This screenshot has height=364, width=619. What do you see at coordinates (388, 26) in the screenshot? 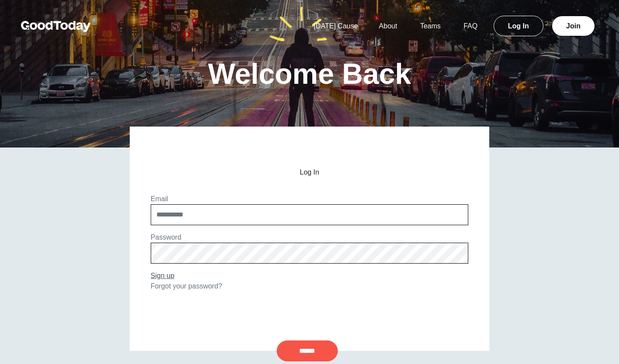
I see `a: About` at bounding box center [388, 26].